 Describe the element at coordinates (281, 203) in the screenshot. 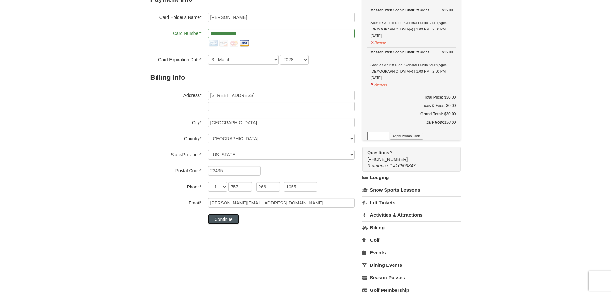

I see `input: Email` at that location.